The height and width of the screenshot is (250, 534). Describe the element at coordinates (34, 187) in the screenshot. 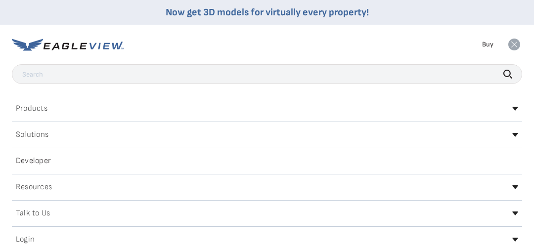

I see `h2: Resources` at that location.